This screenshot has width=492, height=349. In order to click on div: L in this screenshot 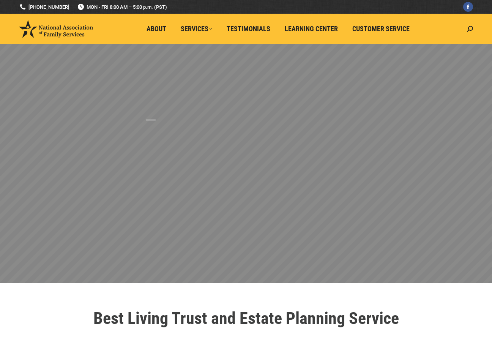, I will do `click(150, 109)`.